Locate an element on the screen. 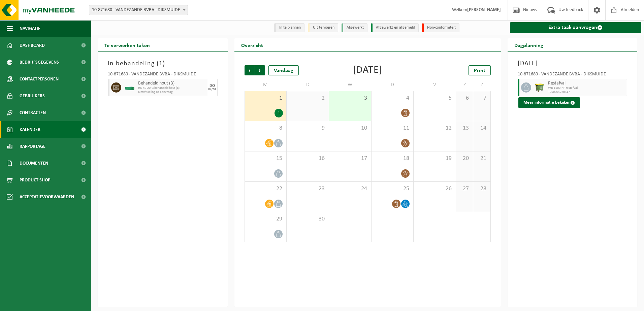  span: Dashboard is located at coordinates (32, 46).